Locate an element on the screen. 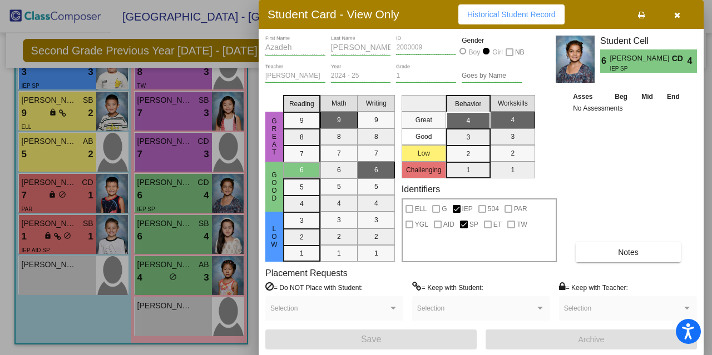 This screenshot has height=355, width=712. h3: Student Card - View Only is located at coordinates (333, 14).